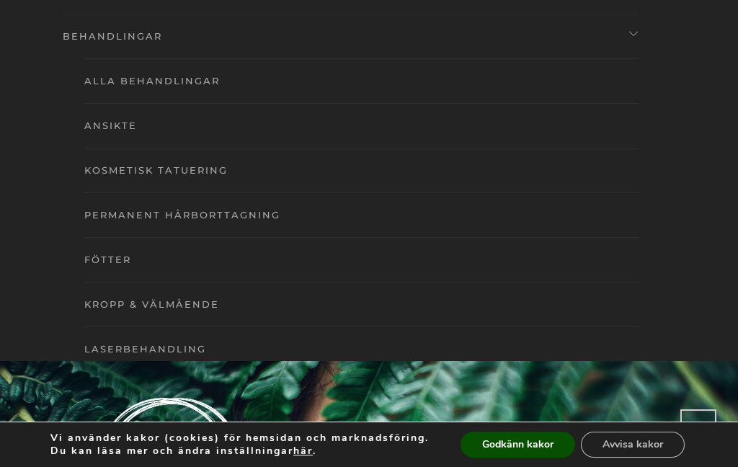 This screenshot has height=467, width=738. I want to click on button: Avvisa kakor, so click(633, 445).